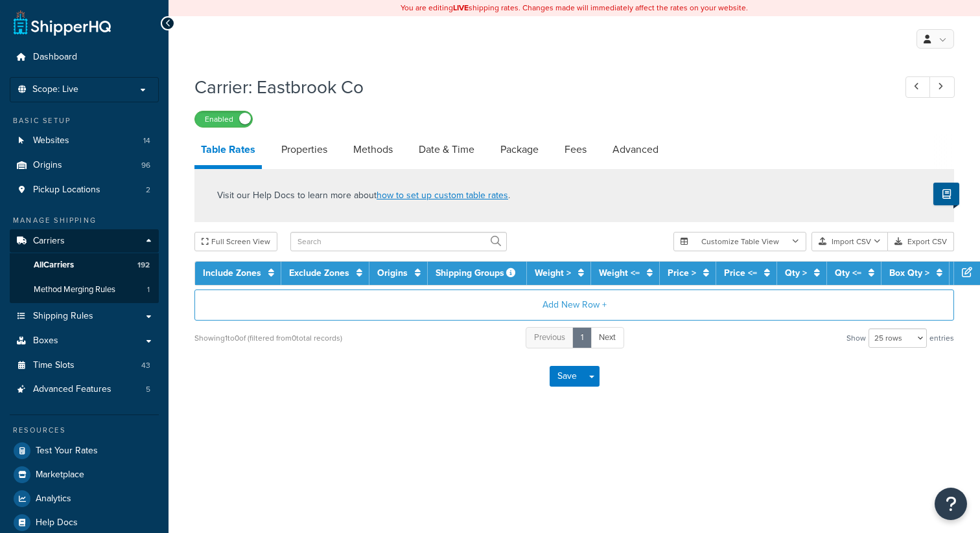  Describe the element at coordinates (549, 337) in the screenshot. I see `span: Previous` at that location.